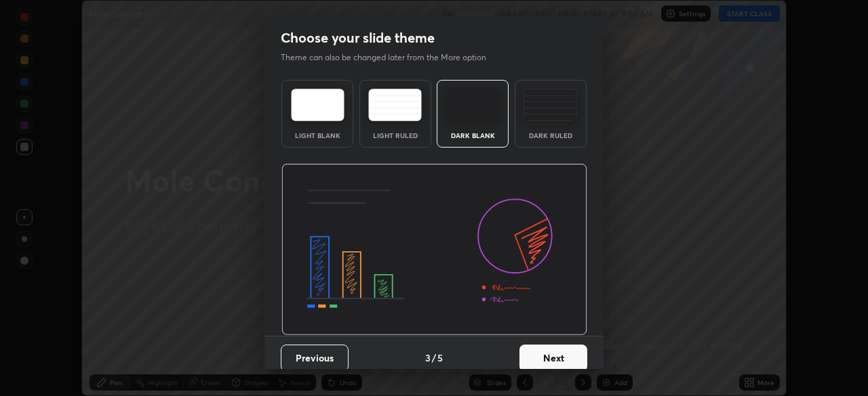 Image resolution: width=868 pixels, height=396 pixels. I want to click on div: Dark Blank, so click(472, 135).